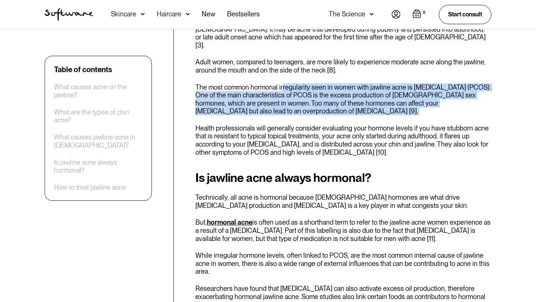 Image resolution: width=536 pixels, height=302 pixels. I want to click on h2: Is jawline acne always hormonal?, so click(343, 178).